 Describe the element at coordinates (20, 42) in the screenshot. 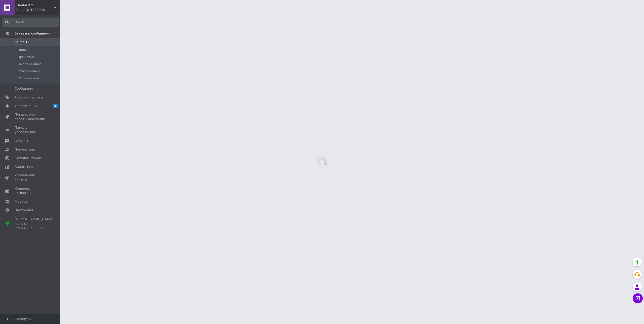

I see `span: Заказы` at that location.